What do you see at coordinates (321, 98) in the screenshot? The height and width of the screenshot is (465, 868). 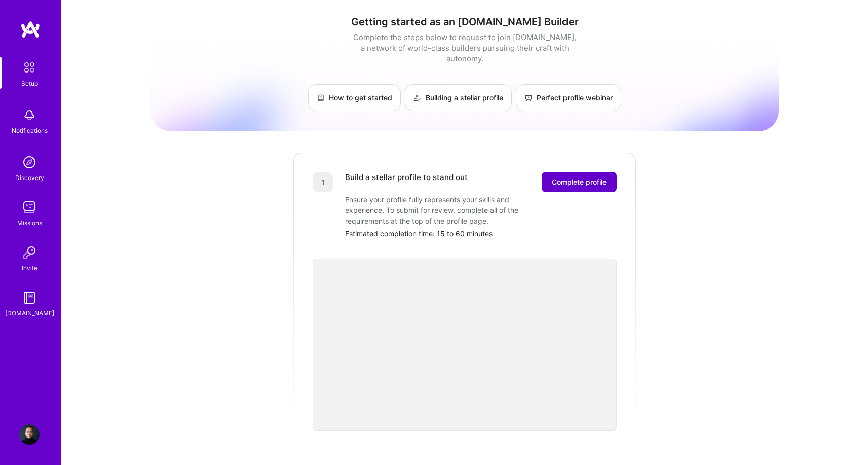 I see `img: How to get started` at bounding box center [321, 98].